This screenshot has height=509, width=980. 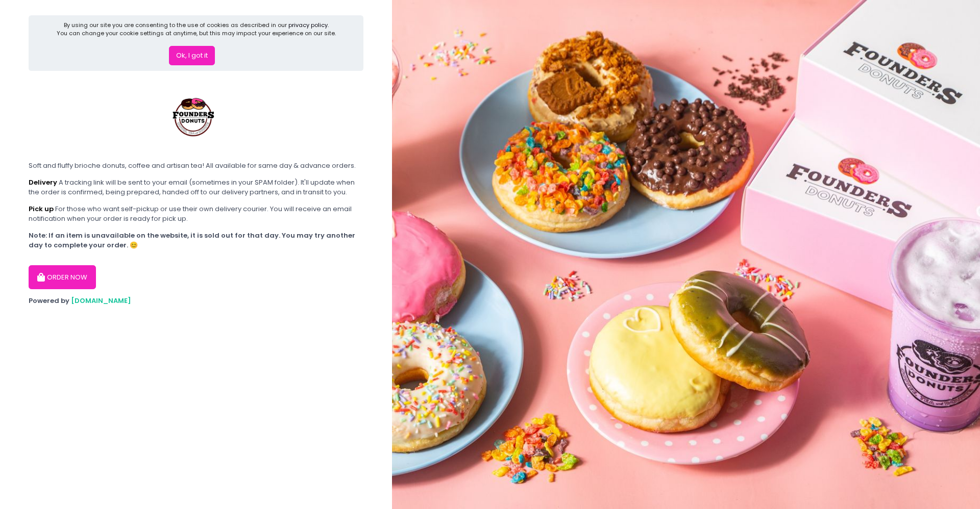 What do you see at coordinates (196, 187) in the screenshot?
I see `div: A tracking link will be sent to your email (sometimes in your SPAM folder). It'll update when the...` at bounding box center [196, 187].